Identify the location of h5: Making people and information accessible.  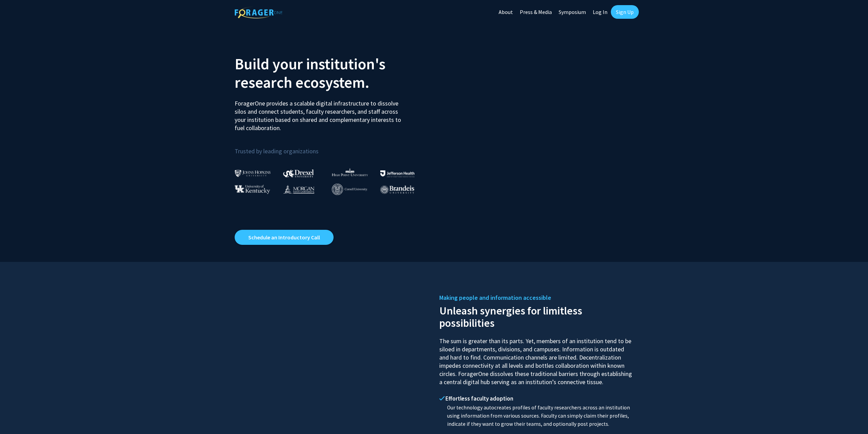
(536, 298).